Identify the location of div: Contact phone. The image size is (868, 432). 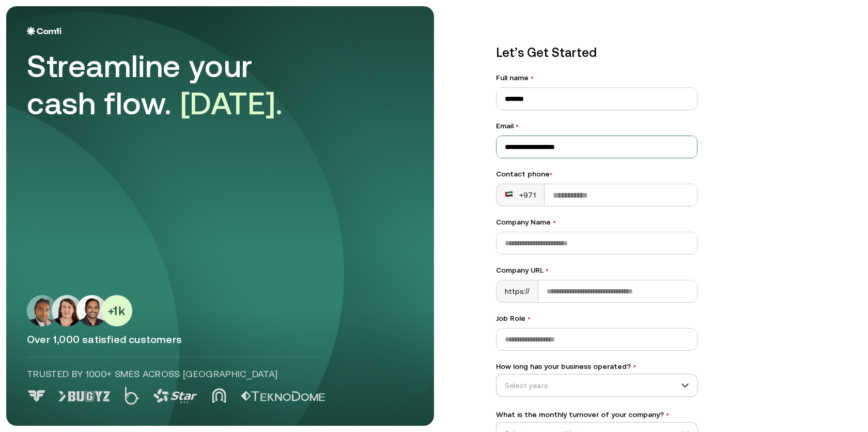
(597, 174).